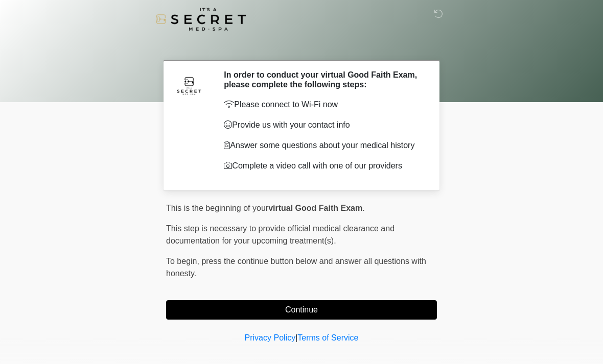  I want to click on p: Please connect to Wi-Fi now, so click(323, 105).